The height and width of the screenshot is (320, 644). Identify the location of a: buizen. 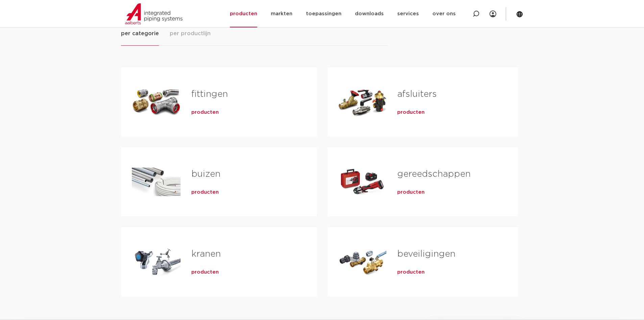
(206, 174).